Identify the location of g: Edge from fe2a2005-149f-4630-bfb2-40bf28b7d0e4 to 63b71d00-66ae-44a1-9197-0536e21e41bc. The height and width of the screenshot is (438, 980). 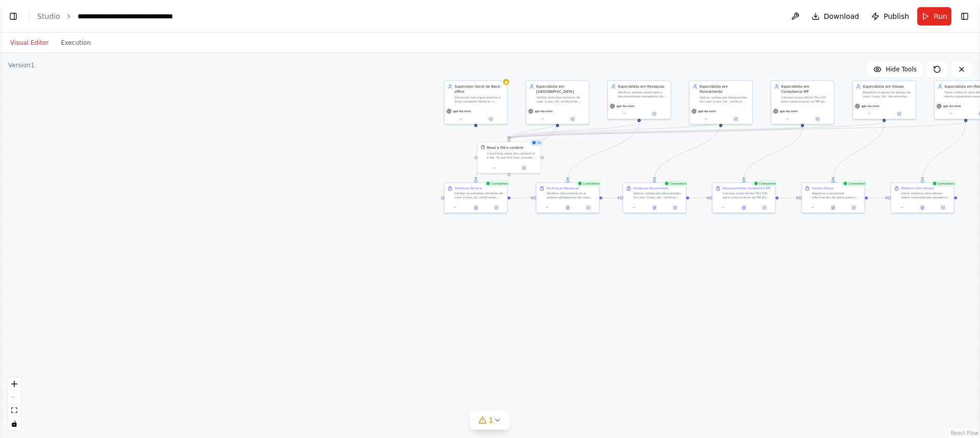
(859, 150).